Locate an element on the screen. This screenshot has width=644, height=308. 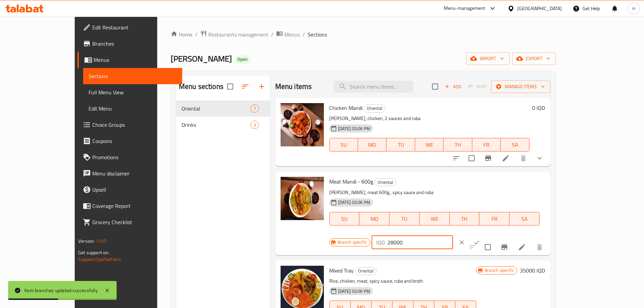
button: Add section is located at coordinates (262, 87).